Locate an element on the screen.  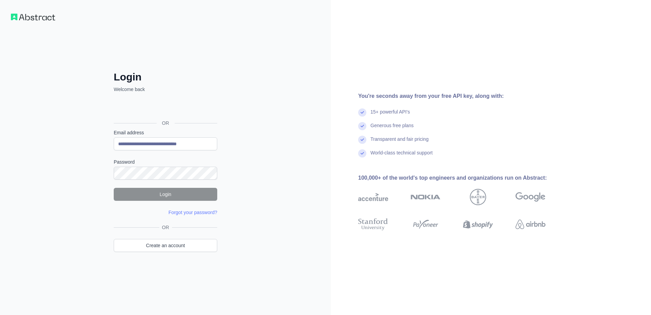
img: nokia is located at coordinates (426, 197).